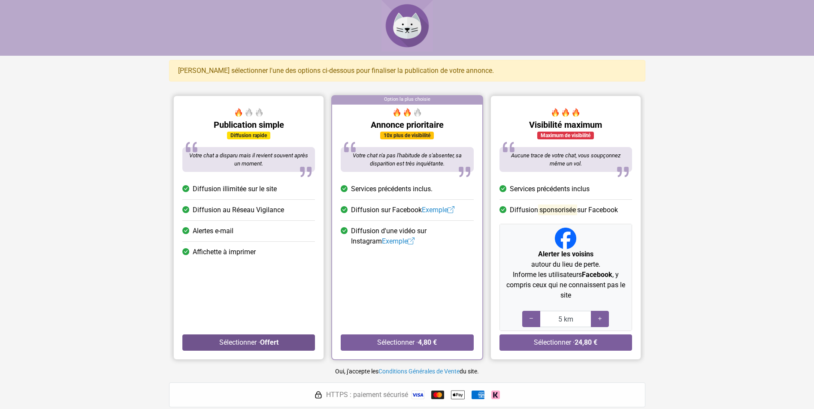 The height and width of the screenshot is (409, 814). I want to click on strong: 24,80 €, so click(585, 342).